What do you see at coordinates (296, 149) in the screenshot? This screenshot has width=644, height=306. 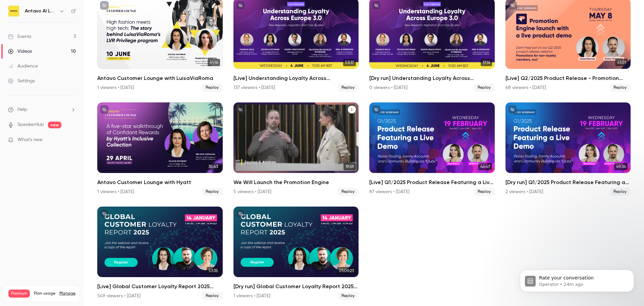 I see `li: We Will Launch the Promotion Engine` at bounding box center [296, 149].